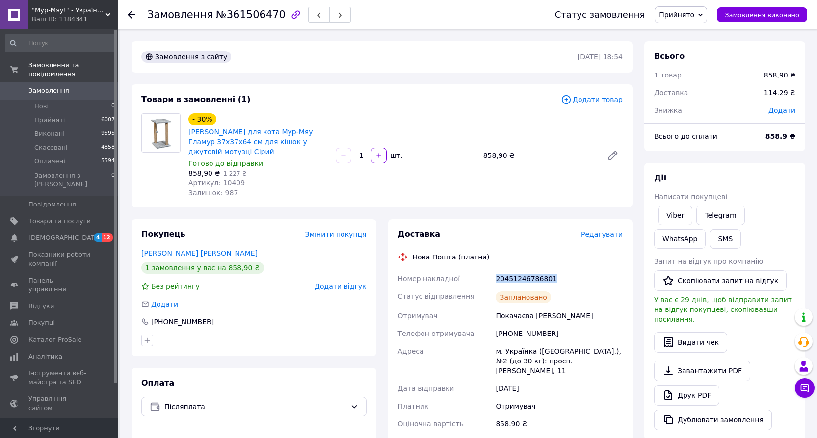  I want to click on span: У вас є 29 днів, щоб відправити запит на відгук покупцеві, скопіювавши посилання., so click(723, 310).